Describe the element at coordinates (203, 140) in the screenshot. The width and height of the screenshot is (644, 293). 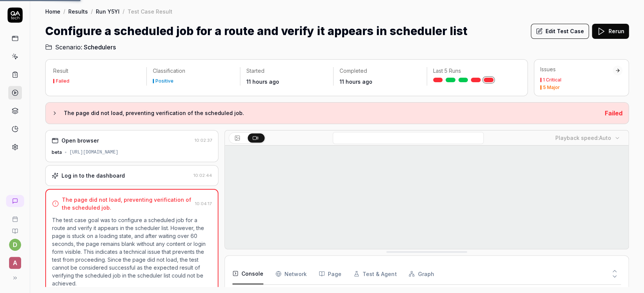
I see `time: 10:02:37` at that location.